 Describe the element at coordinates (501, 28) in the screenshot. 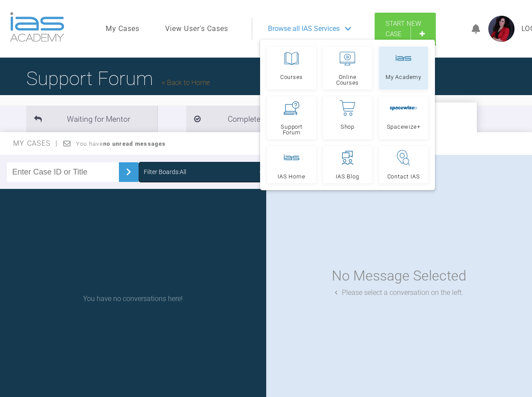

I see `img: profile.png` at that location.